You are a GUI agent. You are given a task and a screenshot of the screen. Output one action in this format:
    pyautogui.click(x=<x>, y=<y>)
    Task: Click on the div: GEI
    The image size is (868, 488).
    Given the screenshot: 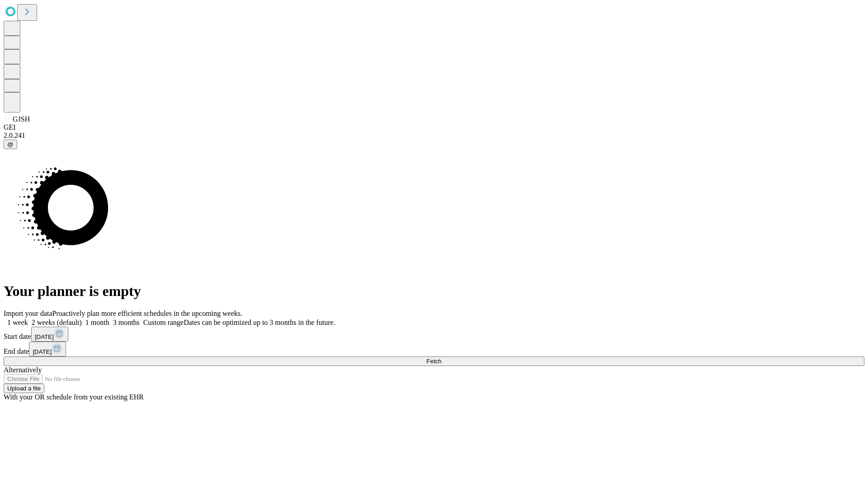 What is the action you would take?
    pyautogui.click(x=434, y=128)
    